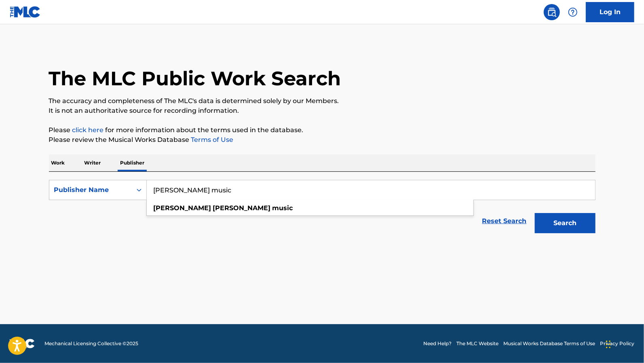 The image size is (644, 363). Describe the element at coordinates (552, 12) in the screenshot. I see `a: Public Search` at that location.